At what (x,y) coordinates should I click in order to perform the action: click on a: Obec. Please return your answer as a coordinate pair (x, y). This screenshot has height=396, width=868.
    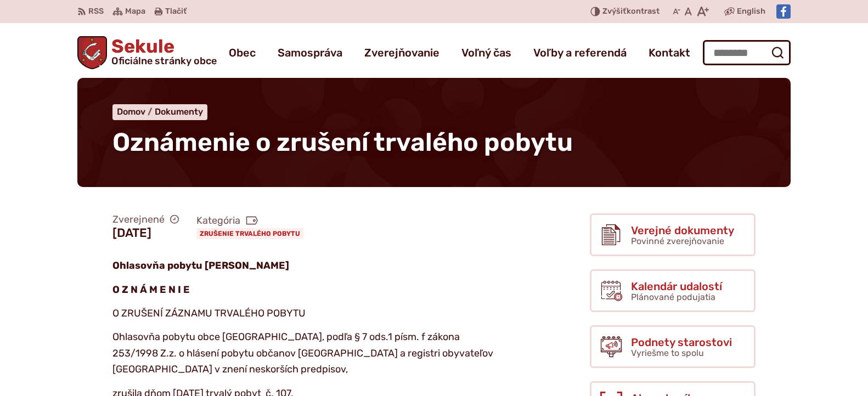
    Looking at the image, I should click on (241, 53).